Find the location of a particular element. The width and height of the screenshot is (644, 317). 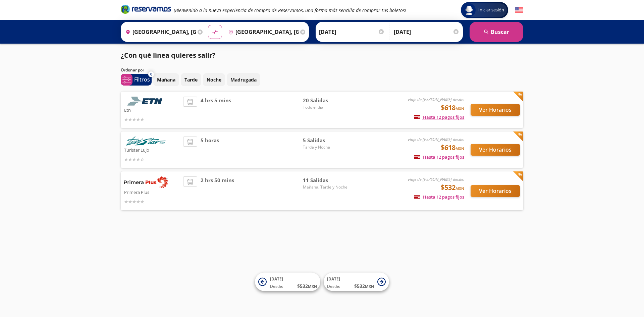

img: Etn is located at coordinates (146, 101).